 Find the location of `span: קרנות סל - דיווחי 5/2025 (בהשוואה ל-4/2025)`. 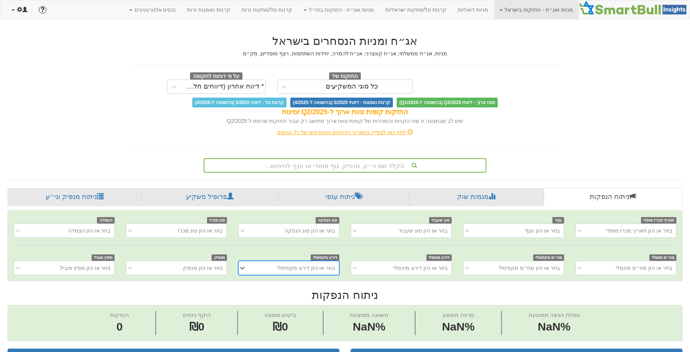

span: קרנות סל - דיווחי 5/2025 (בהשוואה ל-4/2025) is located at coordinates (239, 103).